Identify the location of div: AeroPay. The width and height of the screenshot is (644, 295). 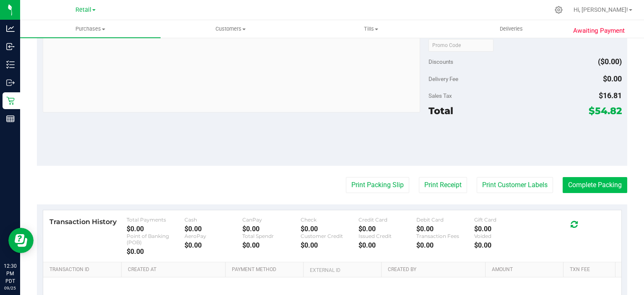
(213, 236).